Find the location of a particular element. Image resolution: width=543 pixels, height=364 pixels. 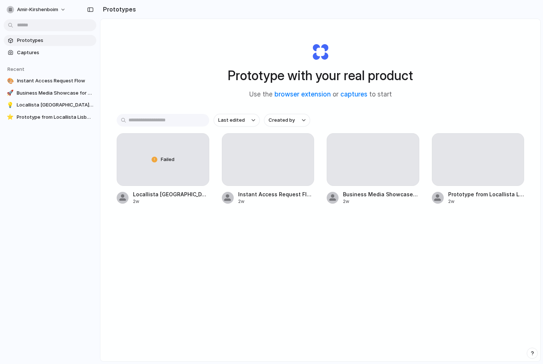

a: Prototype from Locallista Lisbon Services2w is located at coordinates (479, 169).